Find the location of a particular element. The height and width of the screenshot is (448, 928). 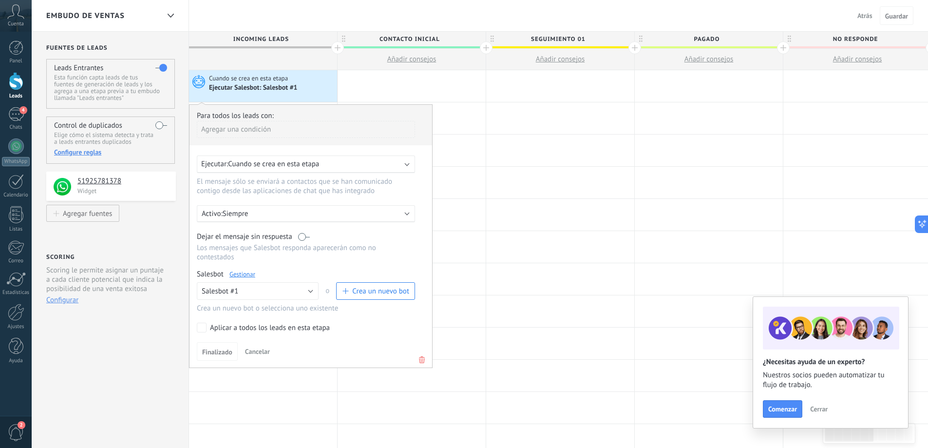

div: Correo is located at coordinates (16, 261).